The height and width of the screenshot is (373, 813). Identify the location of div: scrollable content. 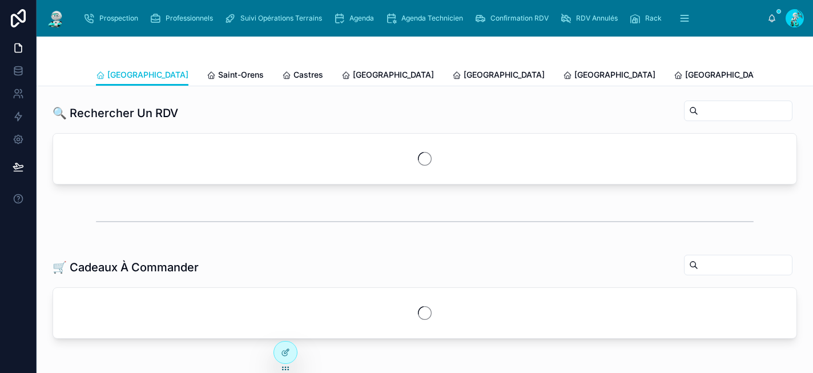
(421, 18).